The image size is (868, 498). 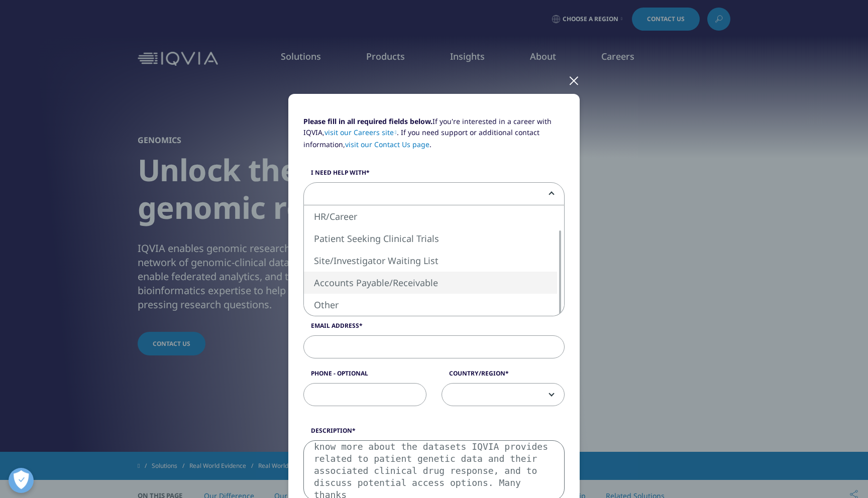 I want to click on strong: Please fill in all required fields below., so click(x=368, y=121).